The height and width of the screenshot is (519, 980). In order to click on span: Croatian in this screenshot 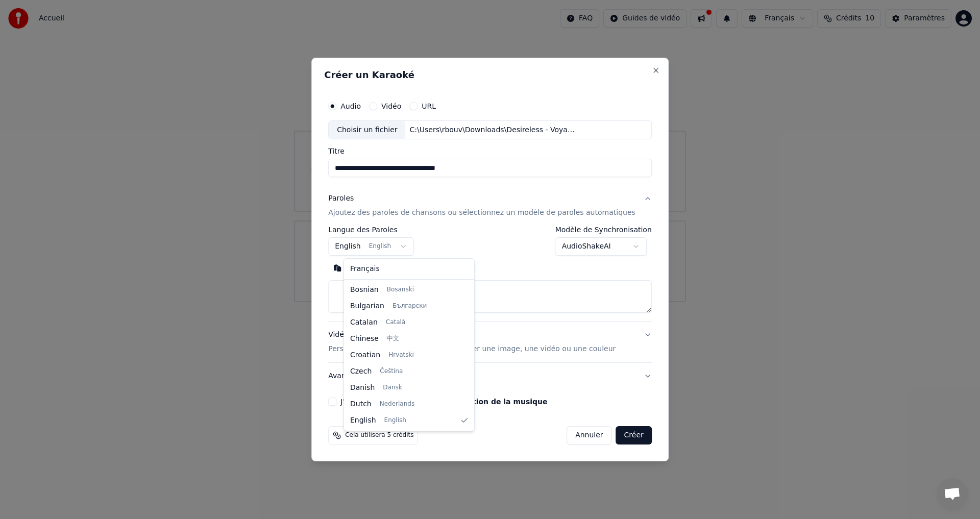, I will do `click(365, 356)`.